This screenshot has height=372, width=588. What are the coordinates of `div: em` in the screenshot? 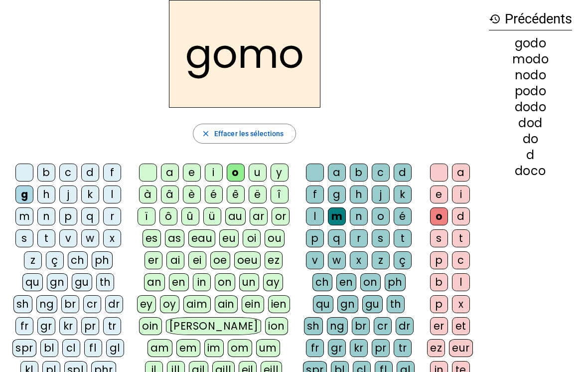 It's located at (188, 348).